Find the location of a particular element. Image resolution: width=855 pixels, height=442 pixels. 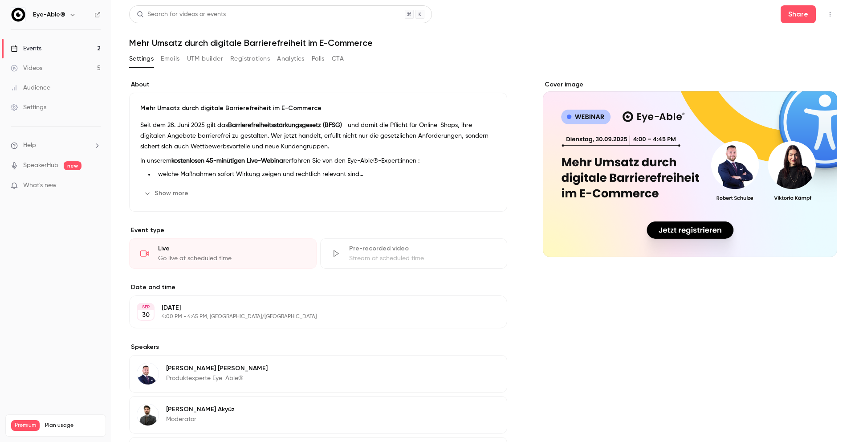

section: Cover image is located at coordinates (690, 168).